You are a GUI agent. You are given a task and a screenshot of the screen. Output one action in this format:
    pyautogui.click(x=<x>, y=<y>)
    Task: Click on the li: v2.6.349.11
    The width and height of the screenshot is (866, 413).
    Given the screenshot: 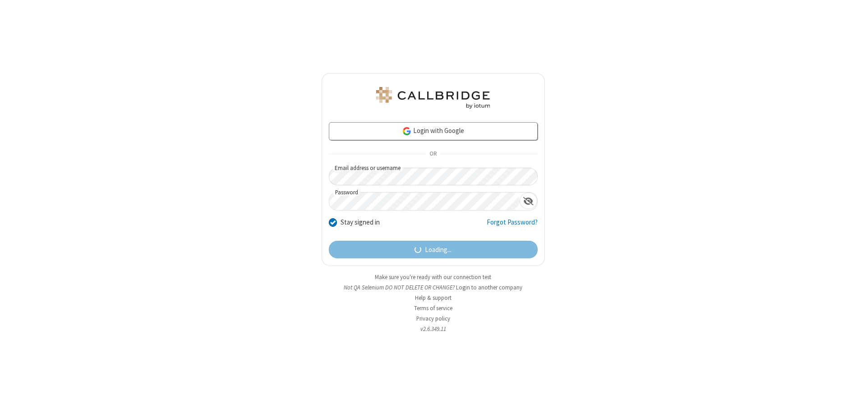 What is the action you would take?
    pyautogui.click(x=433, y=329)
    